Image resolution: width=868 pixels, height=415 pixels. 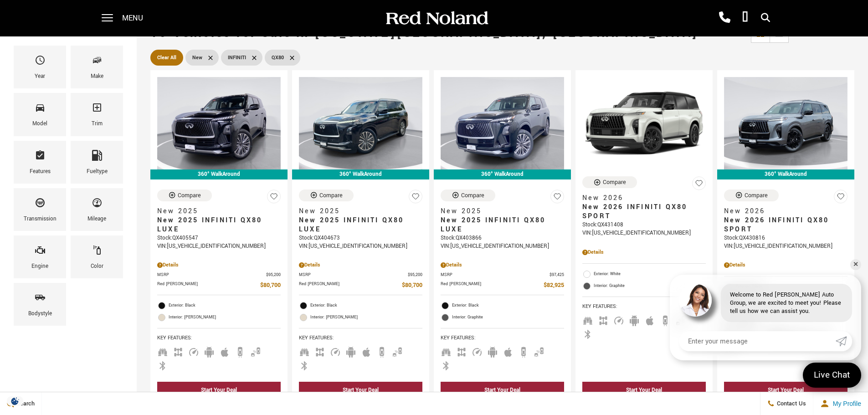 I want to click on span: Engine, so click(x=40, y=252).